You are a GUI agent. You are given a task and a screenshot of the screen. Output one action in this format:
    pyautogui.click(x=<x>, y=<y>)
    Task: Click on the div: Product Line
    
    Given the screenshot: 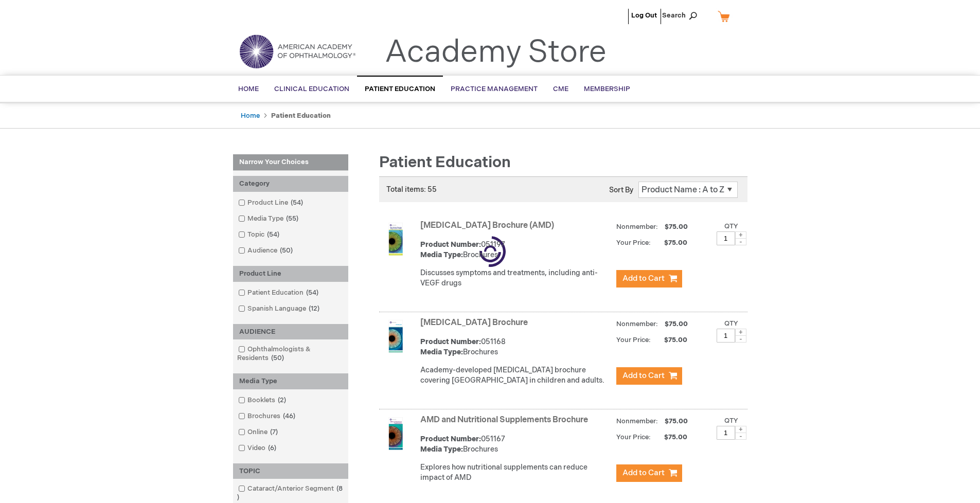 What is the action you would take?
    pyautogui.click(x=291, y=274)
    